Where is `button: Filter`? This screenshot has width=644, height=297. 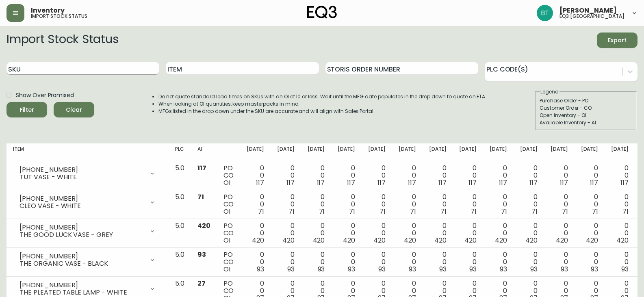
button: Filter is located at coordinates (27, 110).